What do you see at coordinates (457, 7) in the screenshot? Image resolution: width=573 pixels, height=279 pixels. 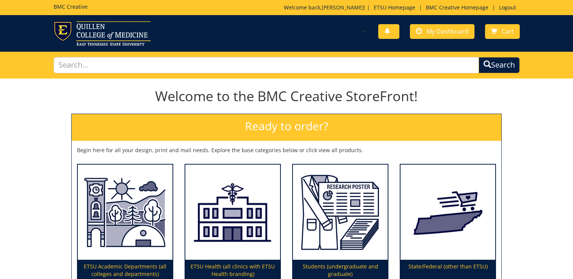 I see `a: BMC Creative Homepage` at bounding box center [457, 7].